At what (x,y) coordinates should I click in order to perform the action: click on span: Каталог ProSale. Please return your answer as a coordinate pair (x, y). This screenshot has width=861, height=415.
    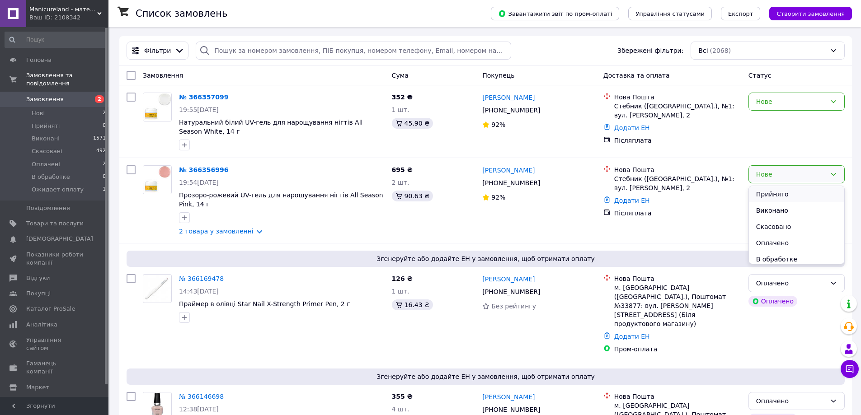
    Looking at the image, I should click on (51, 309).